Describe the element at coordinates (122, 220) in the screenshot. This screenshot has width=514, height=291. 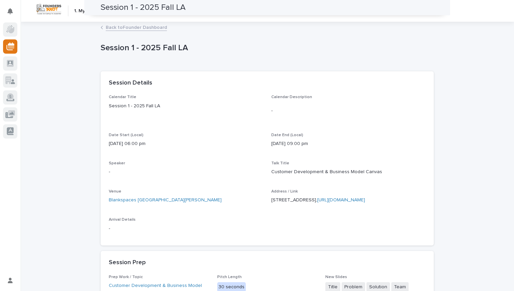
I see `span: Arrival Details` at that location.